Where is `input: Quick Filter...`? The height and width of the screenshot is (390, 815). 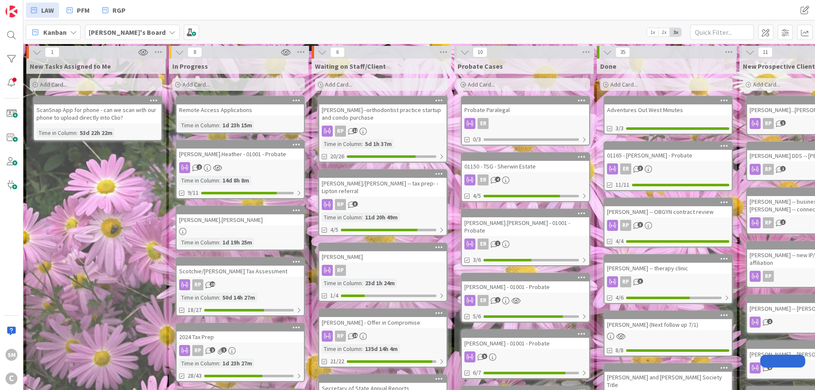
input: Quick Filter... is located at coordinates (722, 32).